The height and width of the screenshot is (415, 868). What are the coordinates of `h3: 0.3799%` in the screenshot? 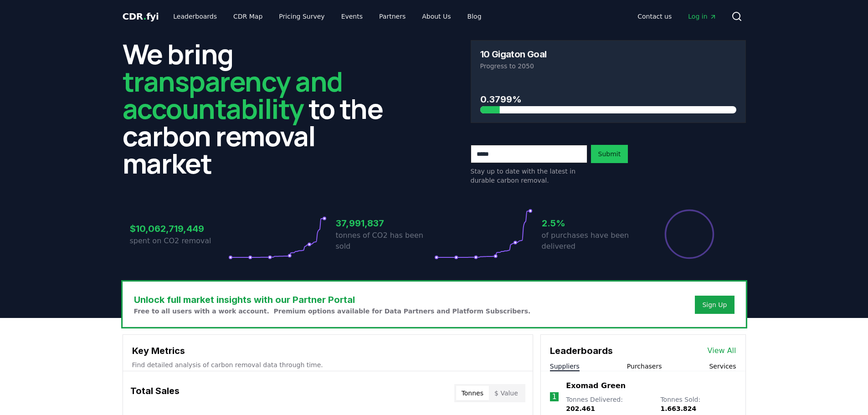 It's located at (608, 99).